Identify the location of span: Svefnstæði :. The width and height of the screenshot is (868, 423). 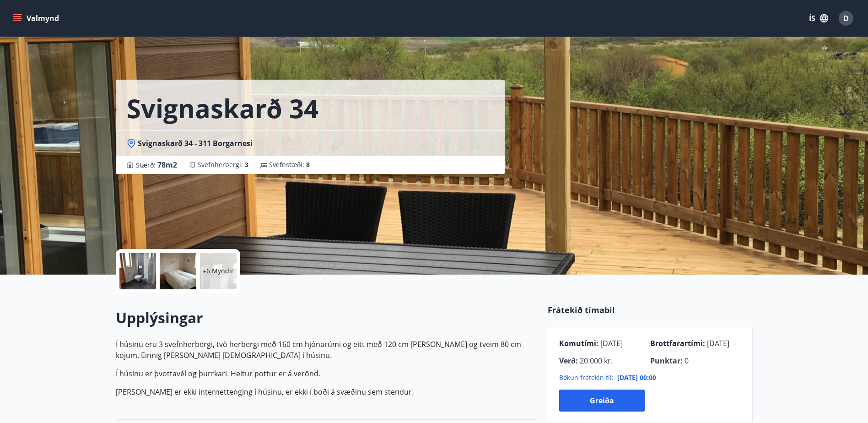
(289, 165).